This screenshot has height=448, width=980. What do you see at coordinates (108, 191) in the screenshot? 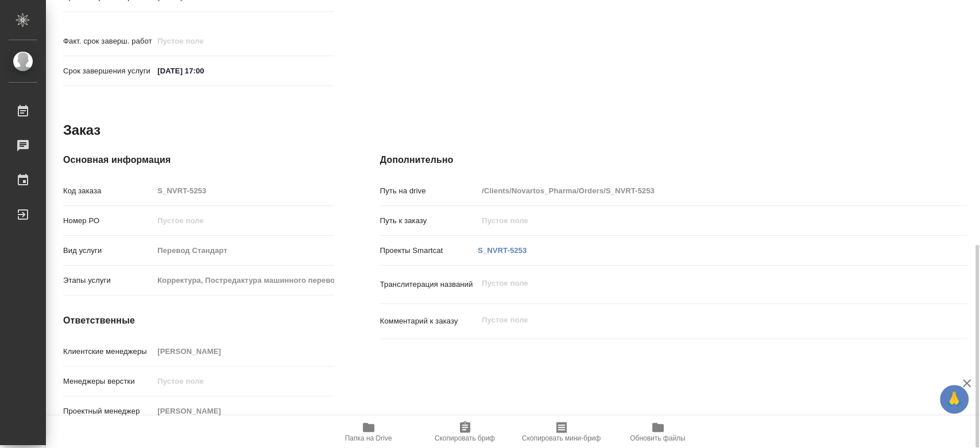
I see `p: Код заказа` at bounding box center [108, 191].